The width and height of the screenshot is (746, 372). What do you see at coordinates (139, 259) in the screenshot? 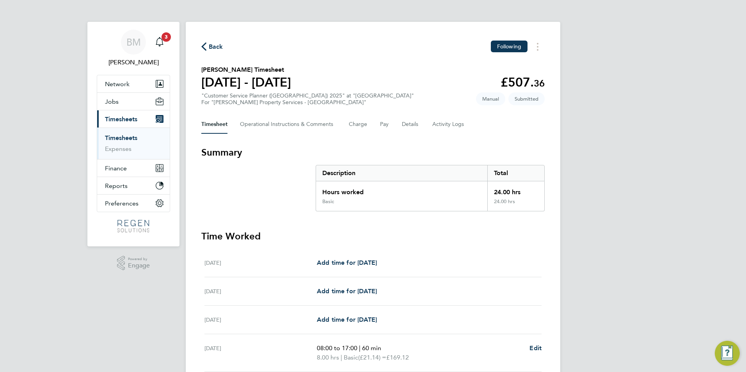
I see `span: Powered by` at bounding box center [139, 259].